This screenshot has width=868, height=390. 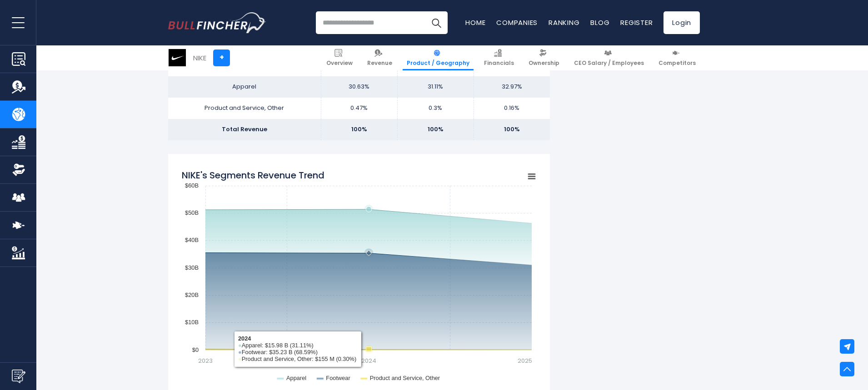 What do you see at coordinates (517, 22) in the screenshot?
I see `a: Companies` at bounding box center [517, 22].